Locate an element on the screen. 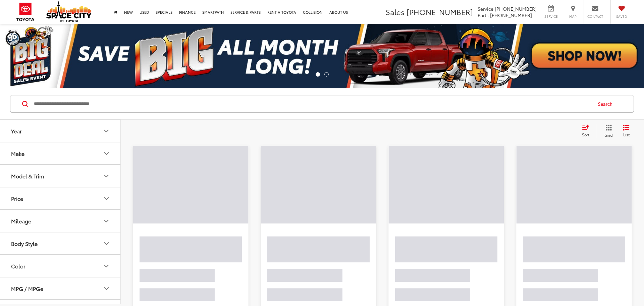 Image resolution: width=644 pixels, height=306 pixels. span: Contact is located at coordinates (595, 16).